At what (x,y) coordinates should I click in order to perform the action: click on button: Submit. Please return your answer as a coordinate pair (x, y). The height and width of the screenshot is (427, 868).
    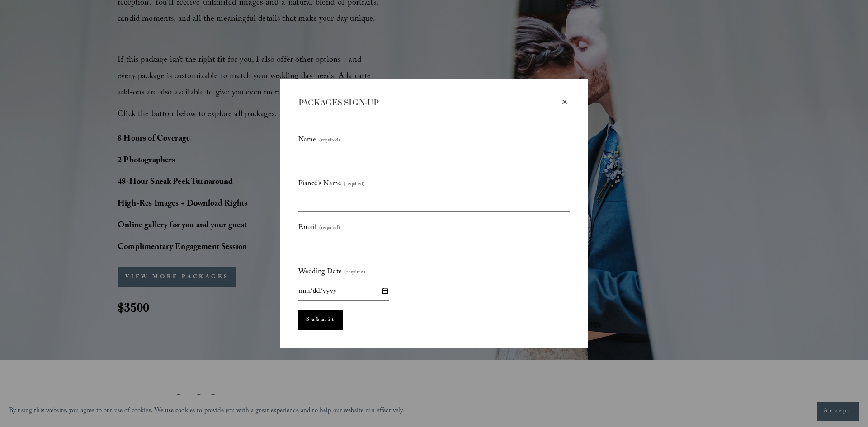
    Looking at the image, I should click on (320, 320).